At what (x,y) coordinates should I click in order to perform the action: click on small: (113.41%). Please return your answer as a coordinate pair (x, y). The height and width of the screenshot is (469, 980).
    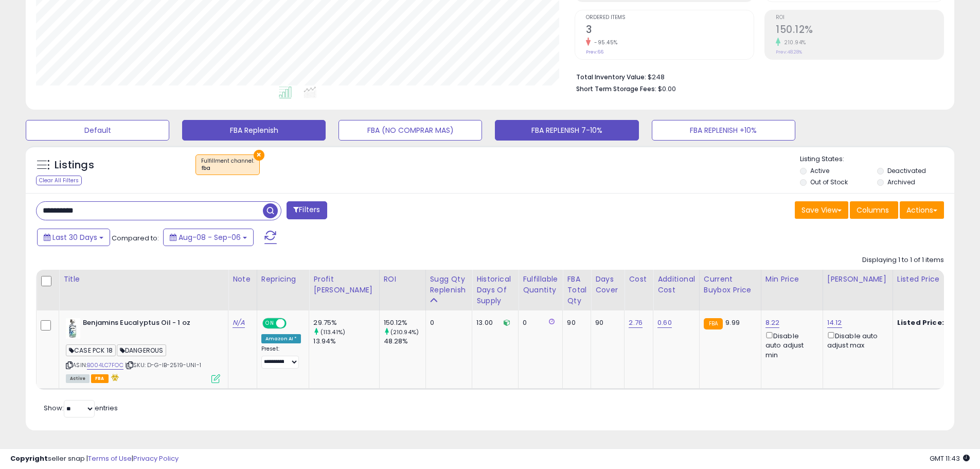
    Looking at the image, I should click on (333, 332).